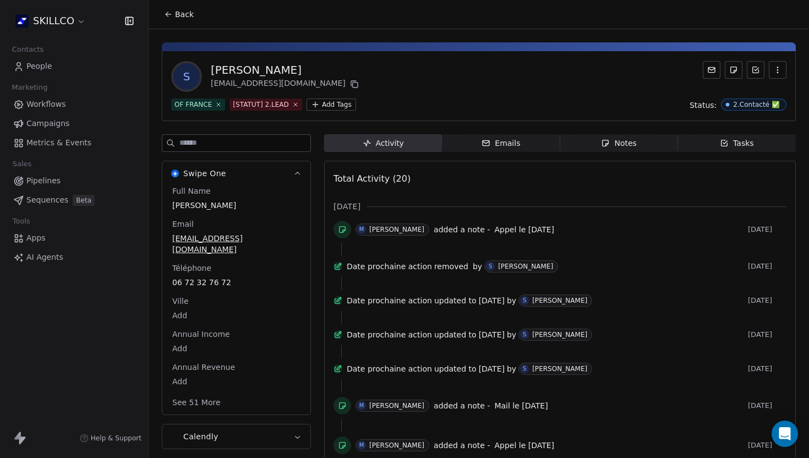 The width and height of the screenshot is (809, 458). Describe the element at coordinates (59, 143) in the screenshot. I see `span: Metrics & Events` at that location.